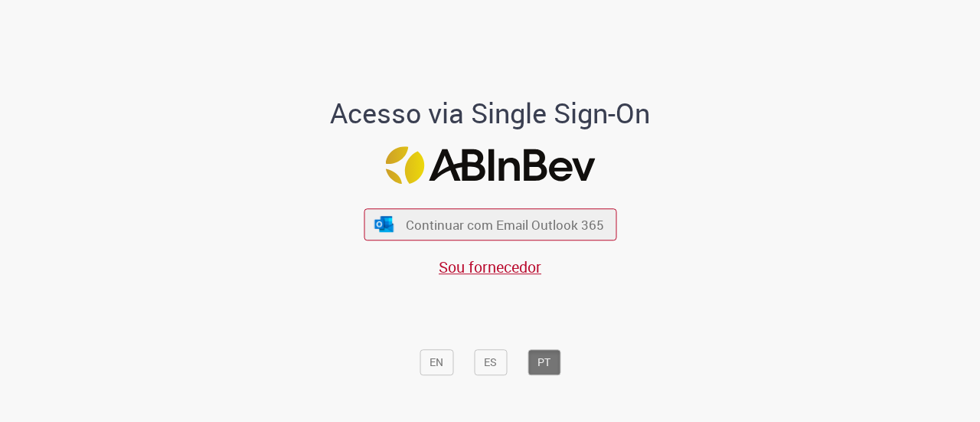 The height and width of the screenshot is (422, 980). I want to click on span: Sou fornecedor, so click(490, 266).